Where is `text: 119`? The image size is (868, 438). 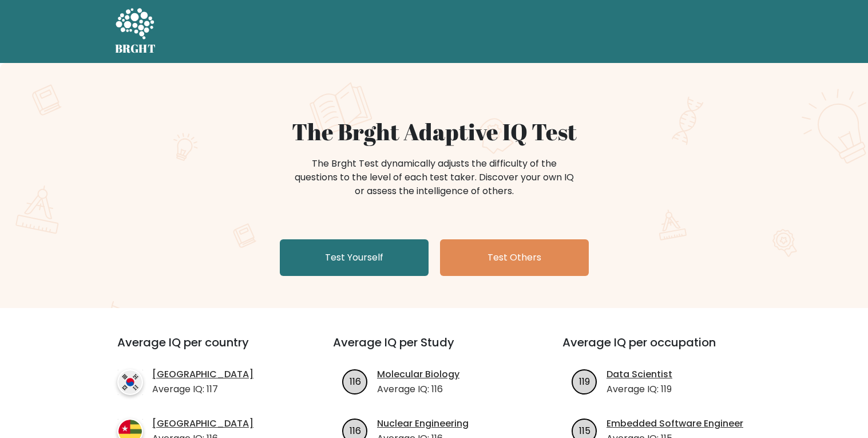 text: 119 is located at coordinates (583, 380).